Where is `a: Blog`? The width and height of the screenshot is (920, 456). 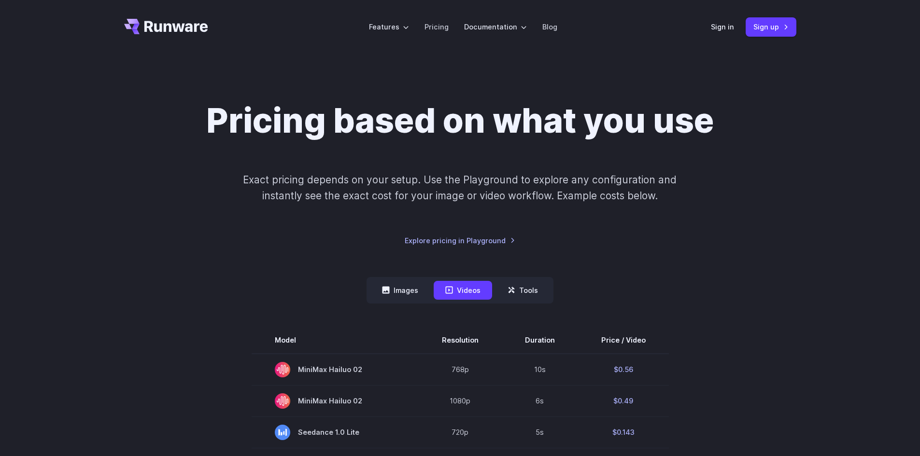
a: Blog is located at coordinates (549, 27).